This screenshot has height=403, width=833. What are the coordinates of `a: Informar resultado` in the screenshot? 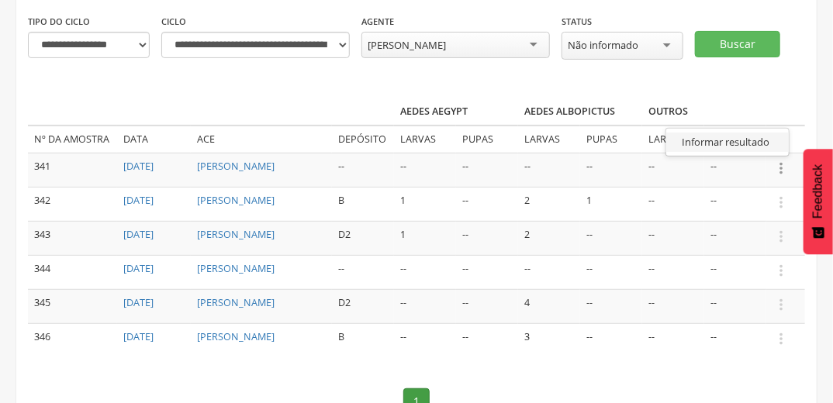 It's located at (728, 142).